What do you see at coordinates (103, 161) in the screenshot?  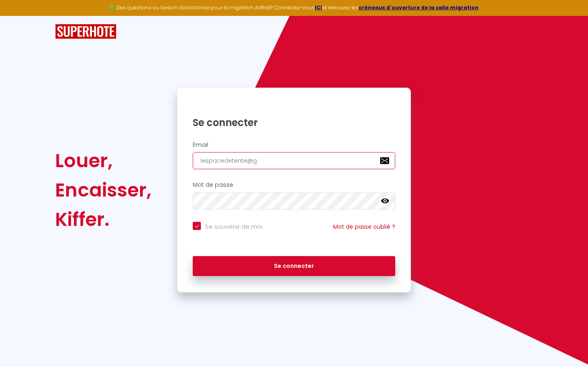 I see `div: Louer,` at bounding box center [103, 161].